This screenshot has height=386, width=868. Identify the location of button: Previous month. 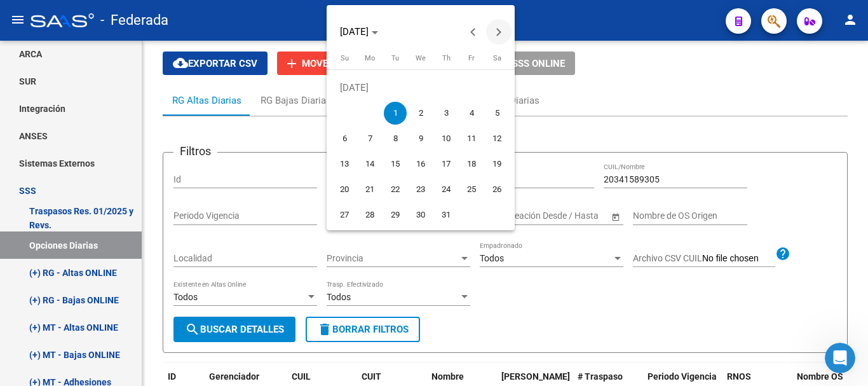
(474, 31).